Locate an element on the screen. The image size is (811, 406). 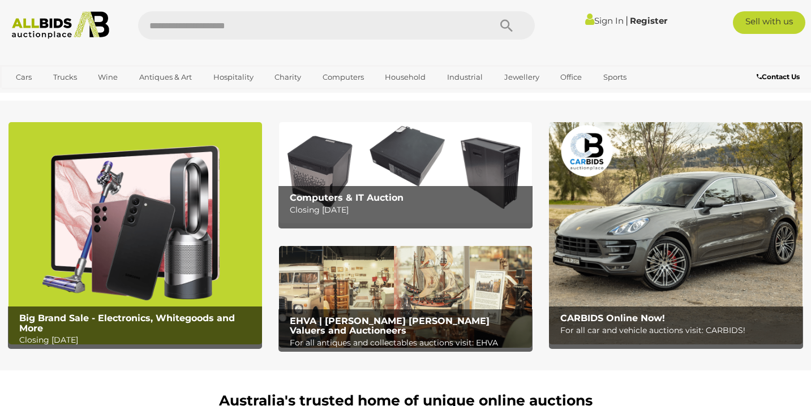
a: Wine is located at coordinates (108, 77).